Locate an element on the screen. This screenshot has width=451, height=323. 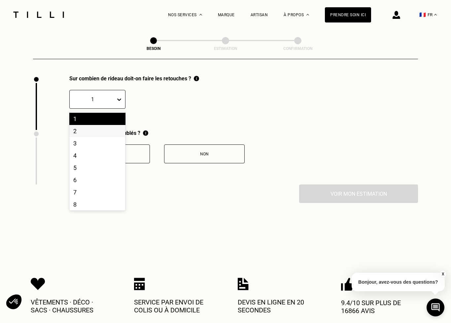
div: 1 is located at coordinates (97, 119).